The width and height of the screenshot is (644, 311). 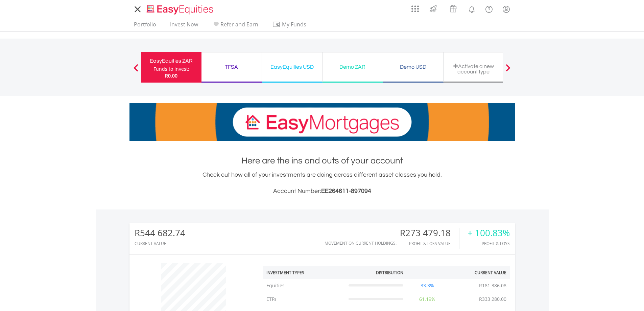 I want to click on div: Demo USD, so click(x=413, y=67).